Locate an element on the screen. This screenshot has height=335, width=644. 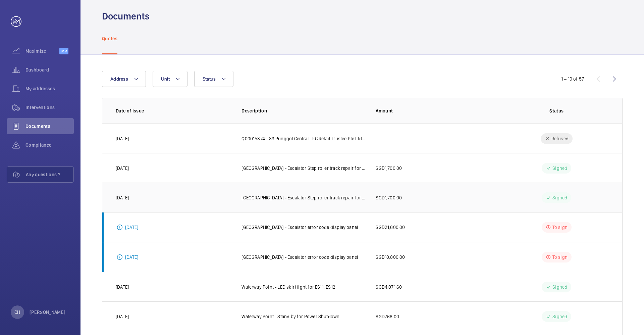
p: Quotes is located at coordinates (110, 38).